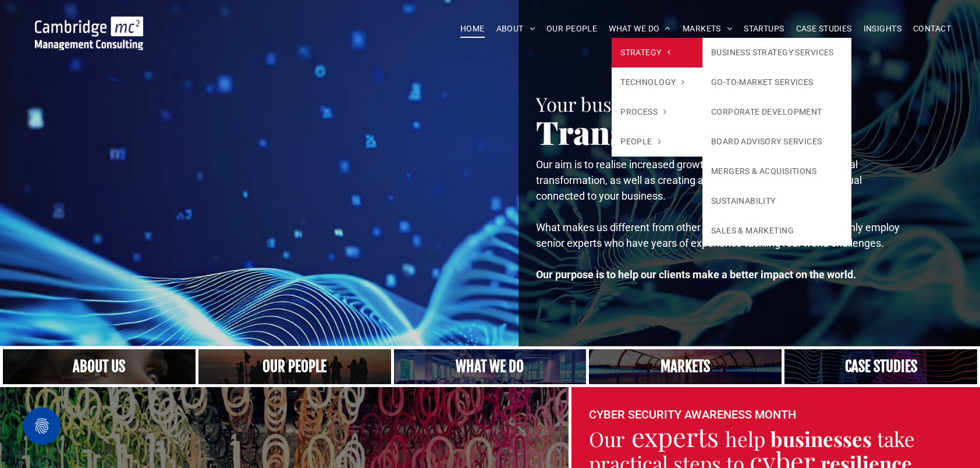 This screenshot has width=980, height=468. Describe the element at coordinates (646, 52) in the screenshot. I see `span: STRATEGY` at that location.